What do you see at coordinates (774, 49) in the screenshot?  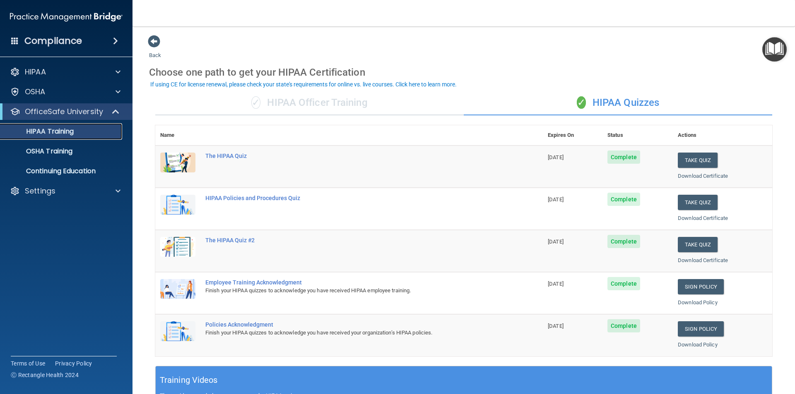 I see `button: Open Resource Center` at bounding box center [774, 49].